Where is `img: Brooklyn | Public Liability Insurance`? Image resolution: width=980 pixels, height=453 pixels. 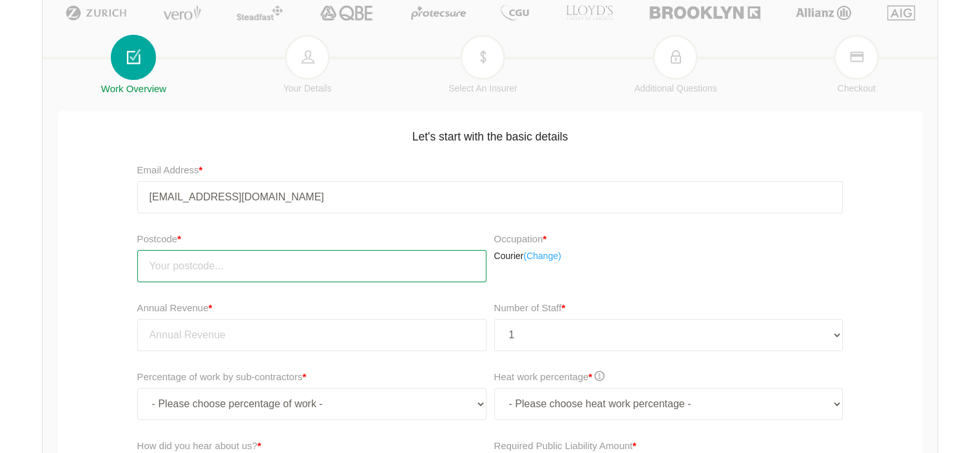
img: Brooklyn | Public Liability Insurance is located at coordinates (704, 13).